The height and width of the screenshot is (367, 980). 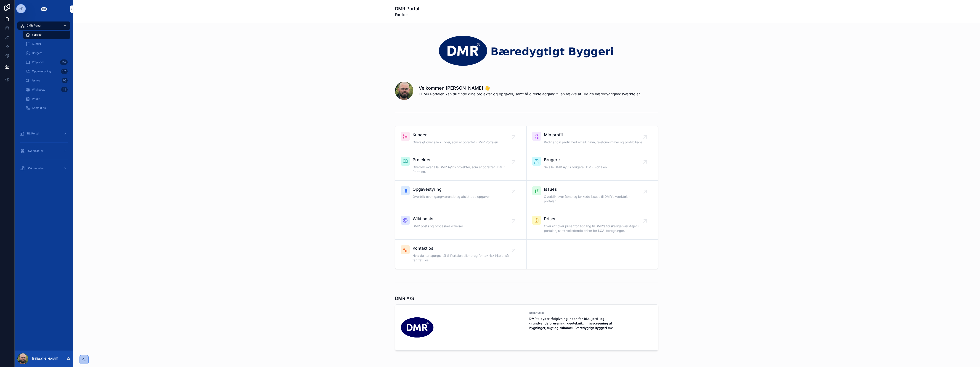 What do you see at coordinates (460, 166) in the screenshot?
I see `a: ProjekterOverblik over alle DMR A/S's projekter, som er oprettet i DMR Portalen.` at bounding box center [460, 166].